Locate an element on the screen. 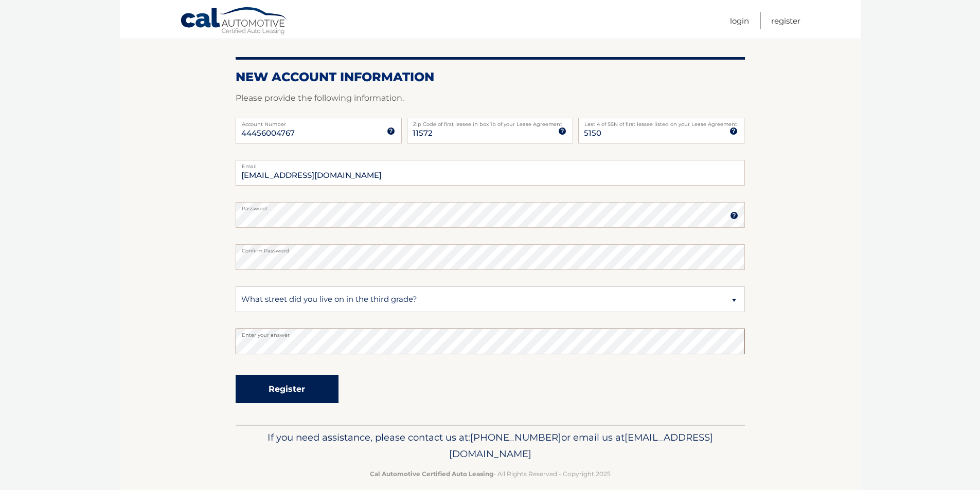  input: Email is located at coordinates (490, 173).